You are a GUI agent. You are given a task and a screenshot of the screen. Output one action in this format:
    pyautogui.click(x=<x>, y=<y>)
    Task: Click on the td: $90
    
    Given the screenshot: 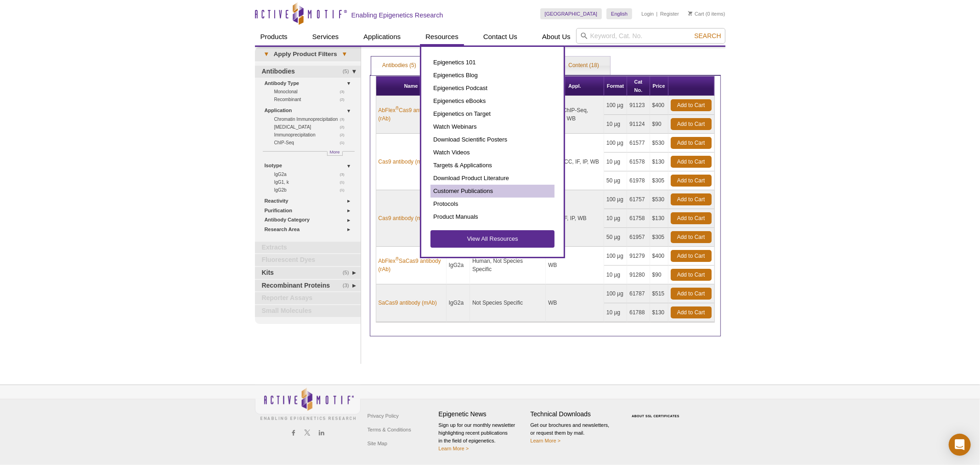 What is the action you would take?
    pyautogui.click(x=659, y=275)
    